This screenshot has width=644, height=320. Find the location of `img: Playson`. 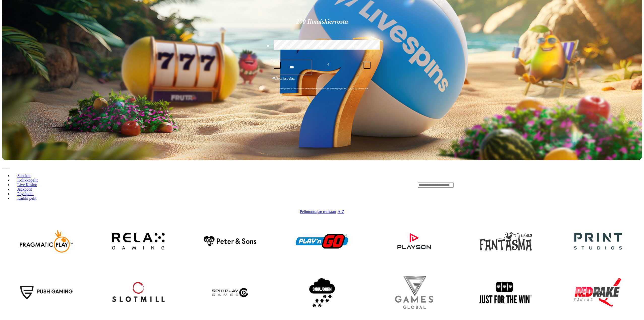

img: Playson is located at coordinates (414, 241).